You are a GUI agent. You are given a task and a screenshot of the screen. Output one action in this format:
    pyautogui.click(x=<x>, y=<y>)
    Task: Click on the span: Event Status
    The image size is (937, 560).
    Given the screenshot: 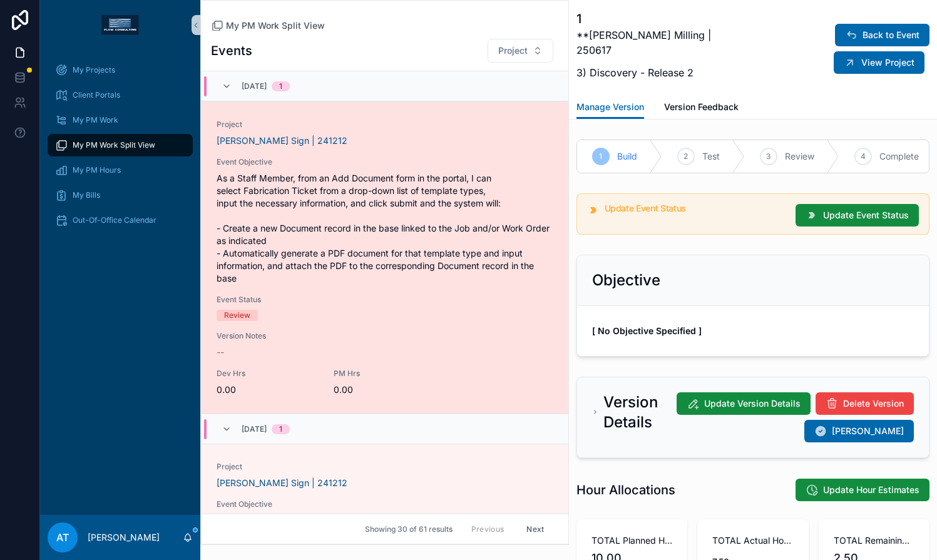 What is the action you would take?
    pyautogui.click(x=267, y=300)
    